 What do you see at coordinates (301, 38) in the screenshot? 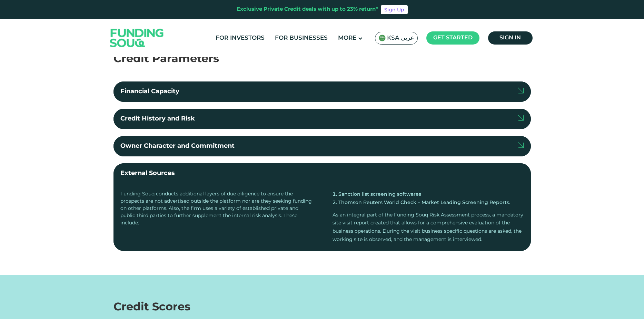
I see `a: For Businesses` at bounding box center [301, 38].